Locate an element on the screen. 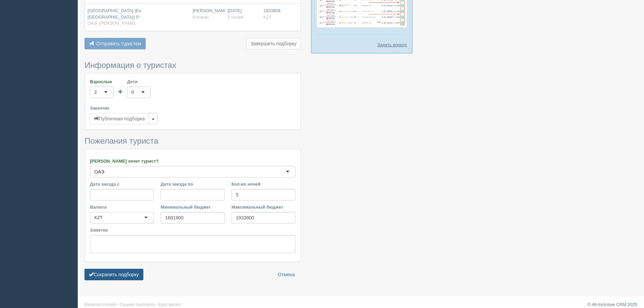 Image resolution: width=644 pixels, height=308 pixels. a: Отмена is located at coordinates (286, 274).